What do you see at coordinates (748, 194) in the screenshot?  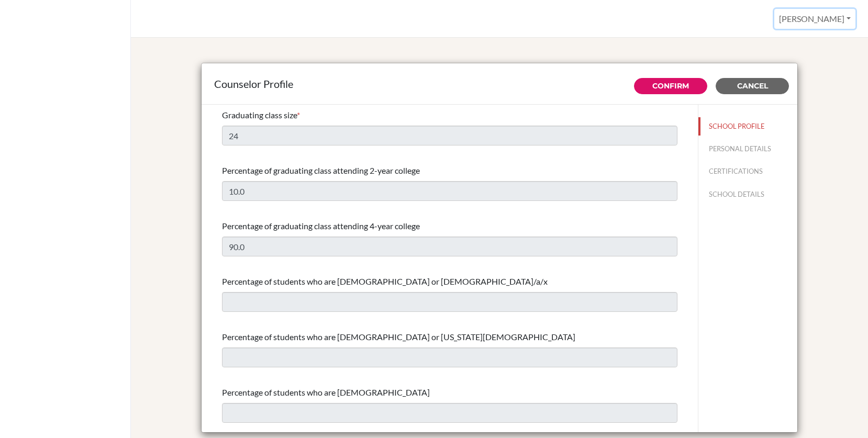 I see `button: SCHOOL DETAILS` at bounding box center [748, 194].